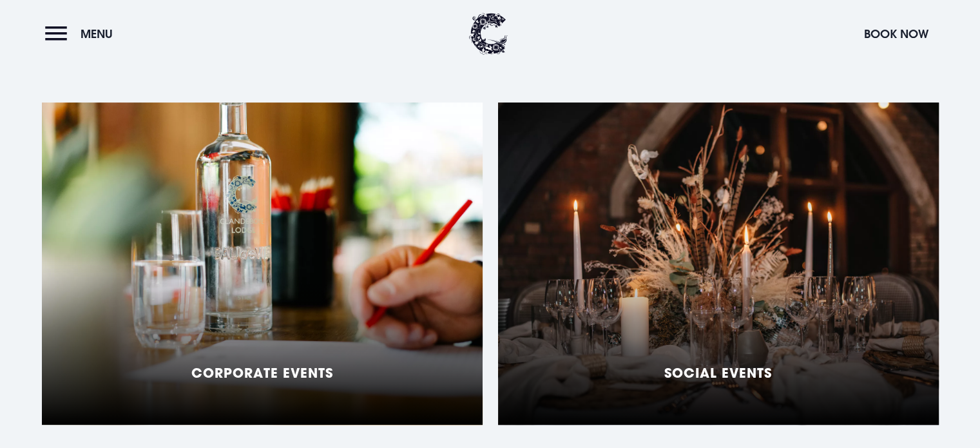 The height and width of the screenshot is (448, 980). What do you see at coordinates (96, 34) in the screenshot?
I see `span: Menu` at bounding box center [96, 34].